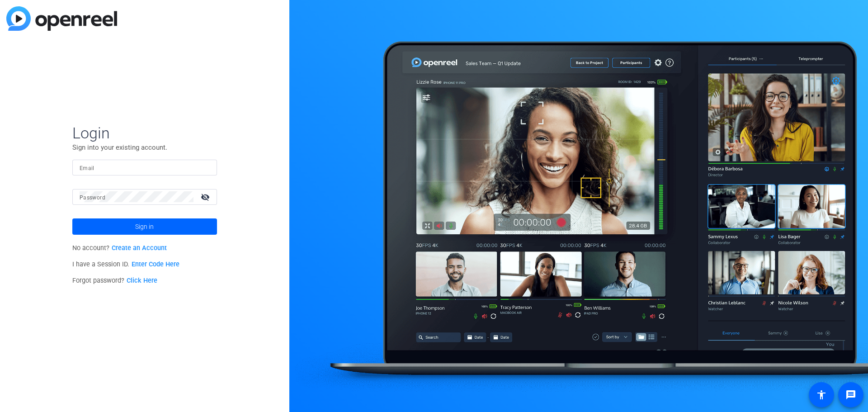 This screenshot has height=412, width=868. I want to click on mat-label: Email, so click(86, 168).